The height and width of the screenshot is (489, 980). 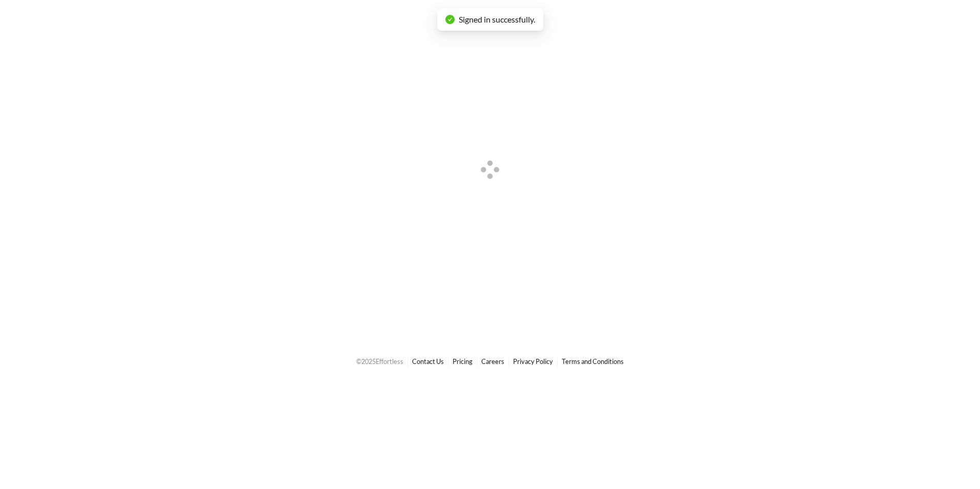 What do you see at coordinates (463, 361) in the screenshot?
I see `a: Pricing` at bounding box center [463, 361].